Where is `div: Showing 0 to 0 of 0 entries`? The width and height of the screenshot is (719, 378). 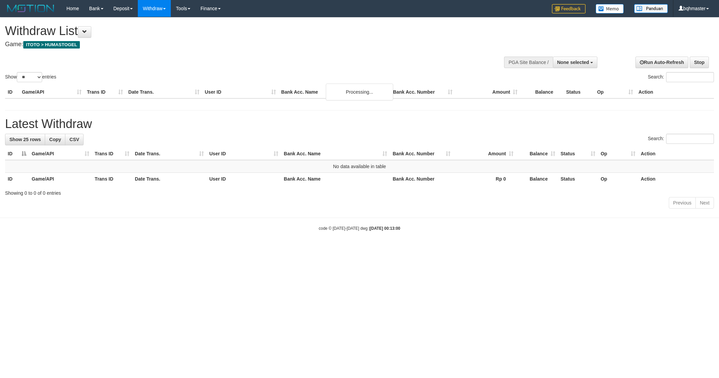 div: Showing 0 to 0 of 0 entries is located at coordinates (359, 192).